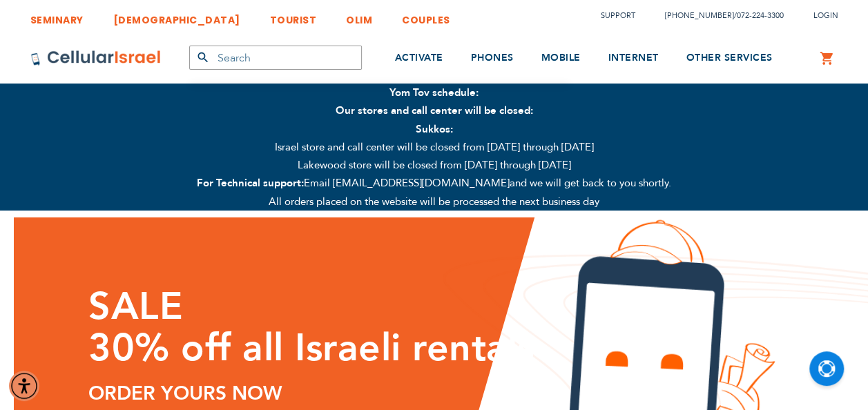  Describe the element at coordinates (435, 110) in the screenshot. I see `strong: Our stores and call center will be closed:` at that location.